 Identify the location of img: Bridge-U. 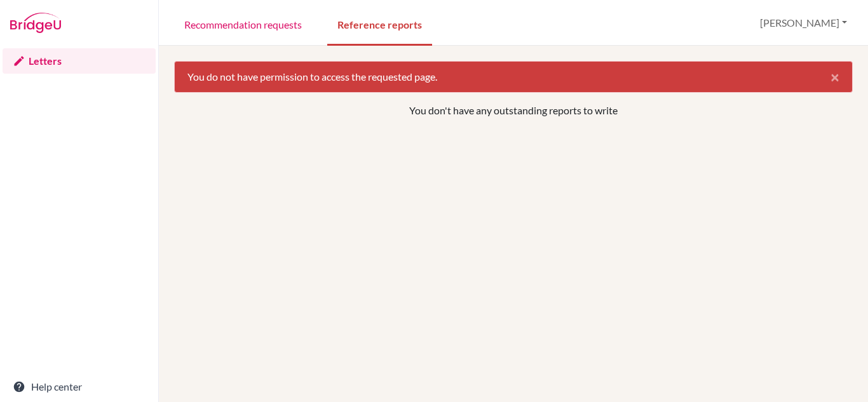
(36, 23).